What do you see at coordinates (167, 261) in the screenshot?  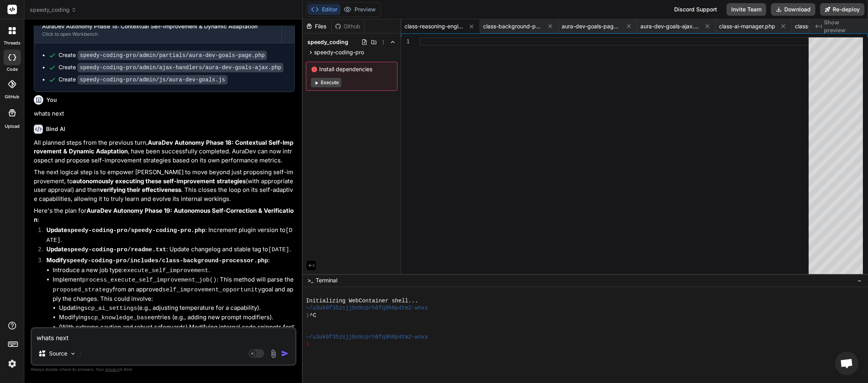 I see `code: speedy-coding-pro/includes/class-background-processor.php` at bounding box center [167, 261].